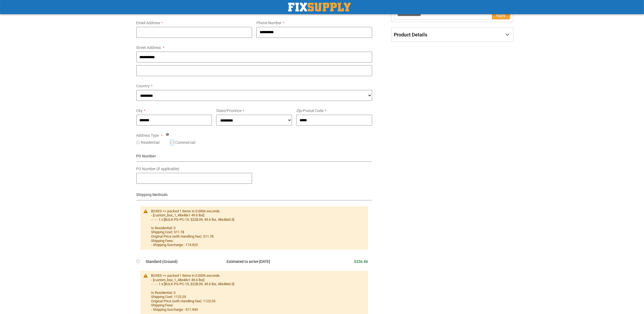 The height and width of the screenshot is (314, 644). What do you see at coordinates (501, 15) in the screenshot?
I see `span: Apply` at bounding box center [501, 15].